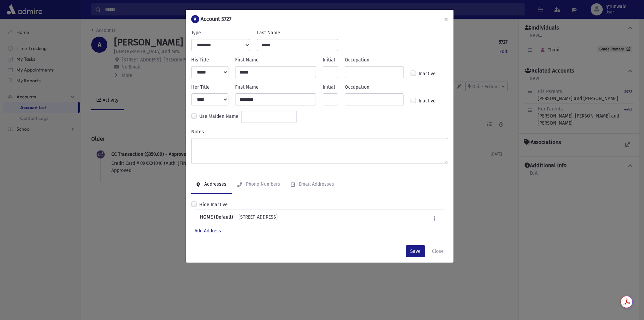  What do you see at coordinates (316, 184) in the screenshot?
I see `div: Email Addresses` at bounding box center [316, 184].